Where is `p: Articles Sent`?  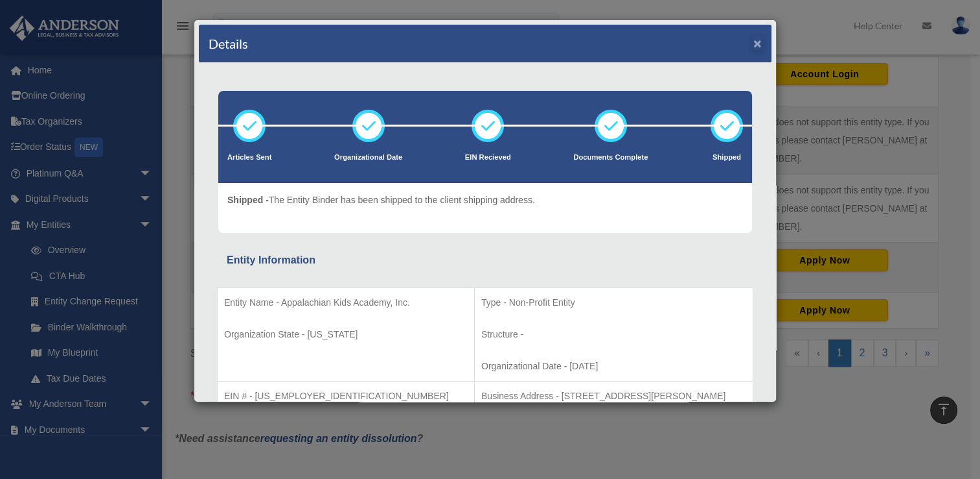 p: Articles Sent is located at coordinates (249, 158).